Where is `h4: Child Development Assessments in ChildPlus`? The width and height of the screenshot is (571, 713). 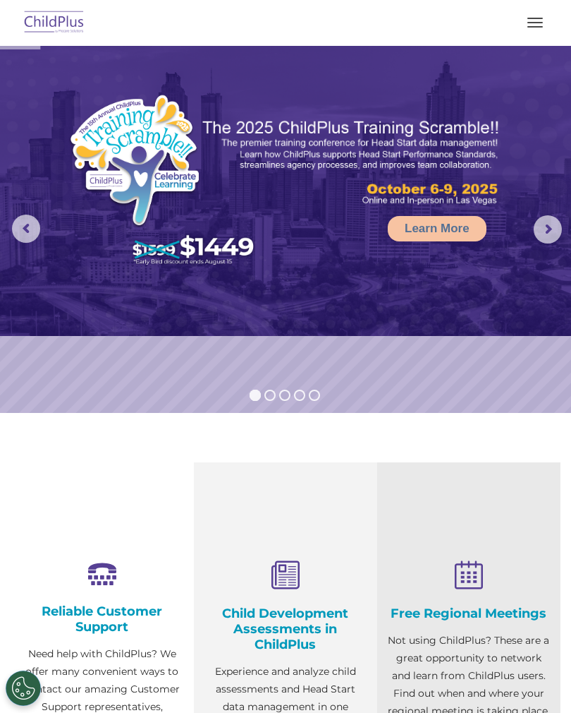 h4: Child Development Assessments in ChildPlus is located at coordinates (286, 629).